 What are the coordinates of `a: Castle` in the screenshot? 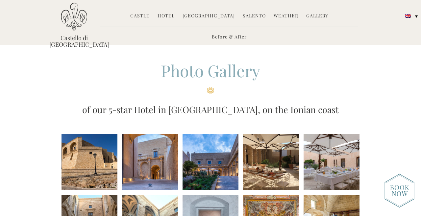 It's located at (140, 16).